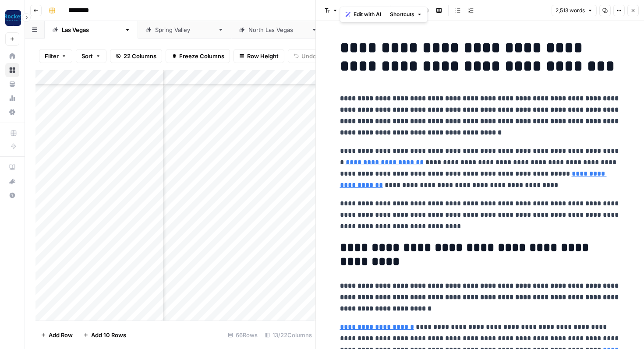 This screenshot has height=349, width=644. Describe the element at coordinates (52, 56) in the screenshot. I see `span: Filter` at that location.